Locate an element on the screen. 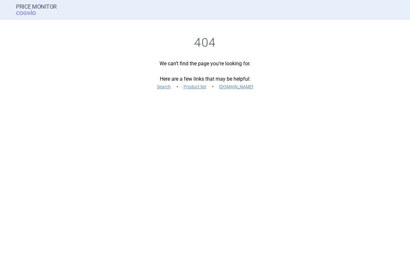 This screenshot has height=256, width=410. h1: 404 is located at coordinates (205, 43).